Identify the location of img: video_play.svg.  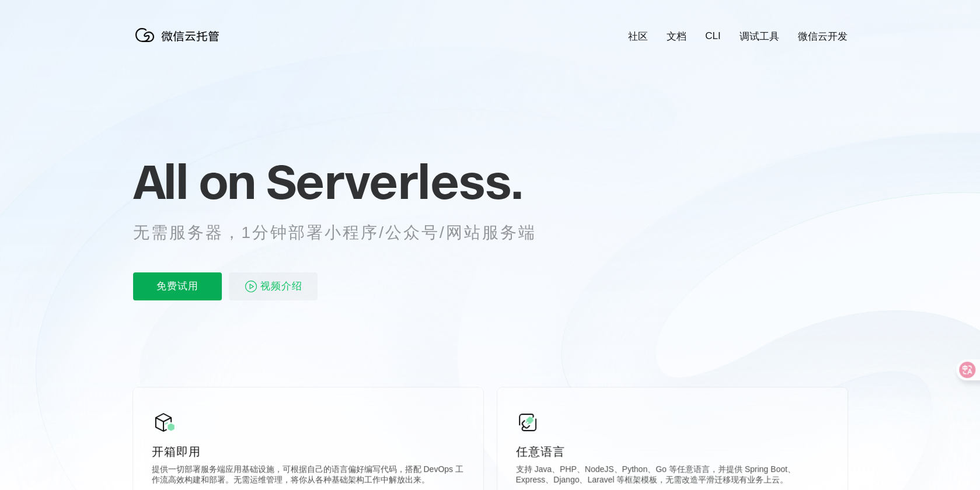
(251, 286).